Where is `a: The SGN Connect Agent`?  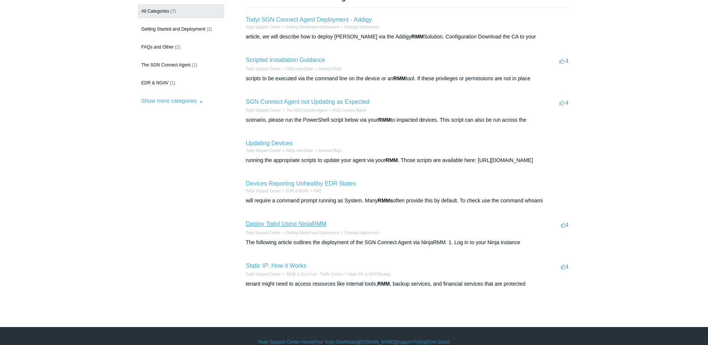
a: The SGN Connect Agent is located at coordinates (307, 110).